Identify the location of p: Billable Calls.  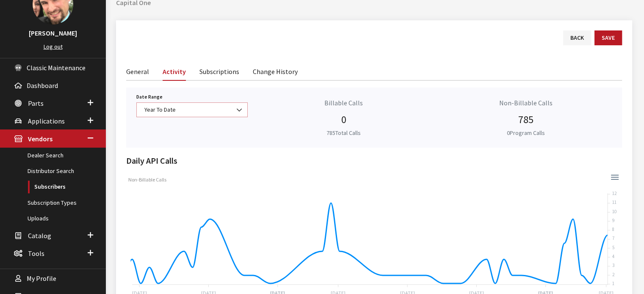
(343, 103).